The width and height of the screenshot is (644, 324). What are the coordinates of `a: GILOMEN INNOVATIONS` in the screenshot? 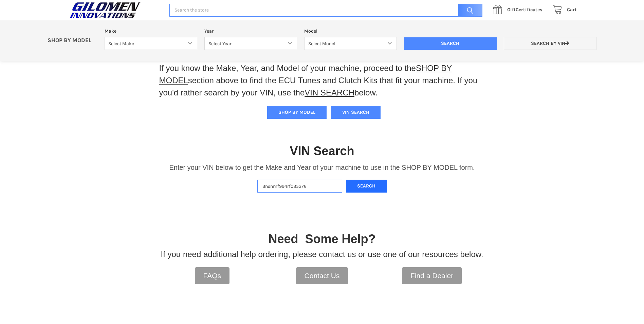 It's located at (114, 10).